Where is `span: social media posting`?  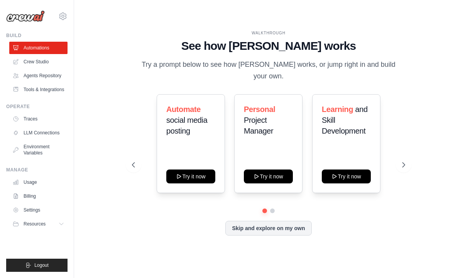 span: social media posting is located at coordinates (187, 125).